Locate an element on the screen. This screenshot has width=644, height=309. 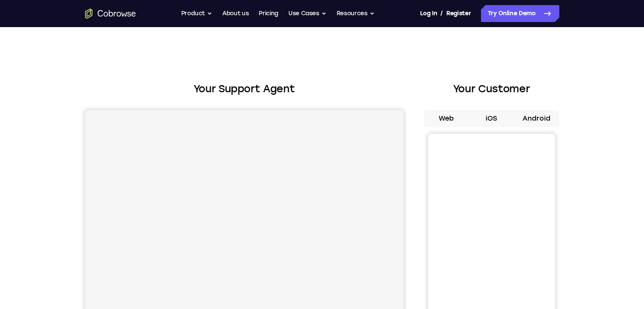
button: Android is located at coordinates (536, 119).